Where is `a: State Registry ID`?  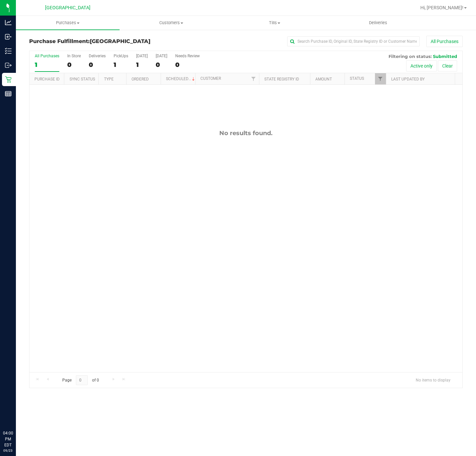 a: State Registry ID is located at coordinates (281, 79).